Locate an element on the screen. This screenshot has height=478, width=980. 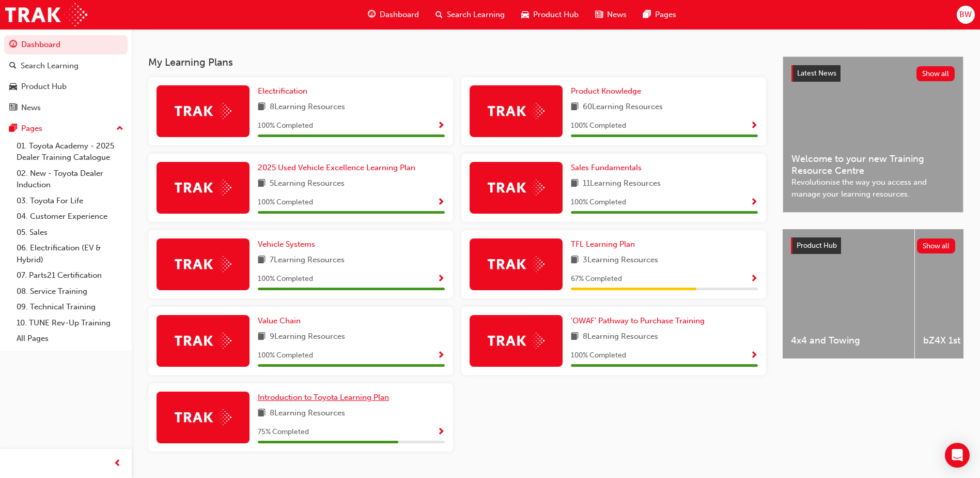
span: 2025 Used Vehicle Excellence Learning Plan is located at coordinates (336, 168).